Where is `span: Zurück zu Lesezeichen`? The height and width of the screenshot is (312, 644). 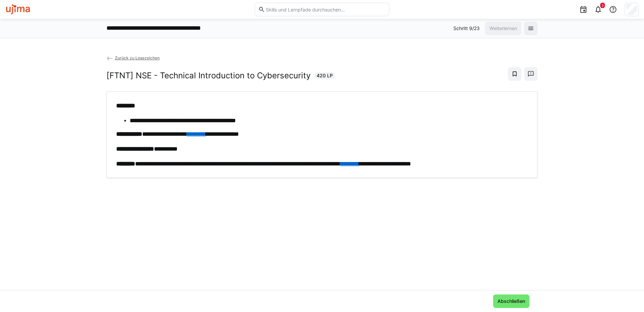 span: Zurück zu Lesezeichen is located at coordinates (138, 58).